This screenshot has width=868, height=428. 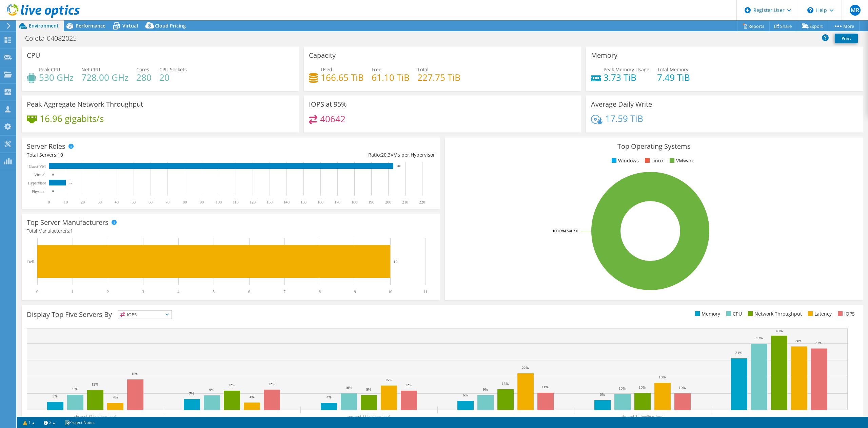 I want to click on span: Peak Memory Usage, so click(x=626, y=69).